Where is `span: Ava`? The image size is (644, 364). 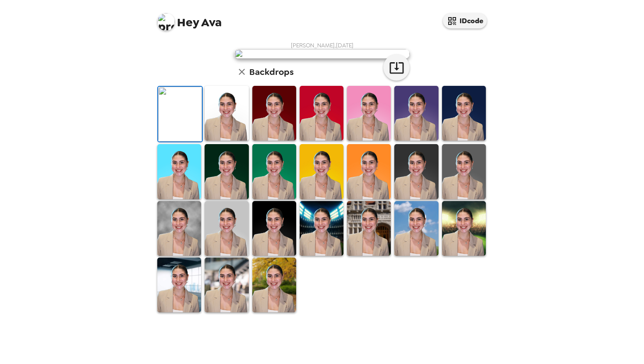 span: Ava is located at coordinates (189, 18).